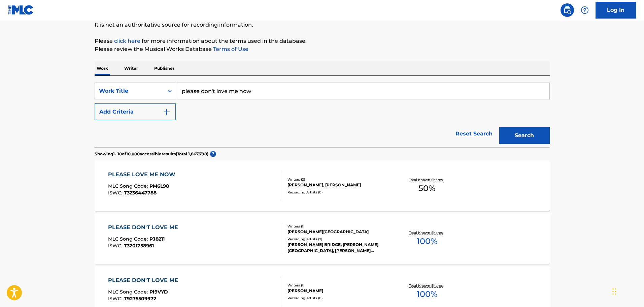 This screenshot has height=307, width=644. Describe the element at coordinates (156, 239) in the screenshot. I see `span: PJ8211` at that location.